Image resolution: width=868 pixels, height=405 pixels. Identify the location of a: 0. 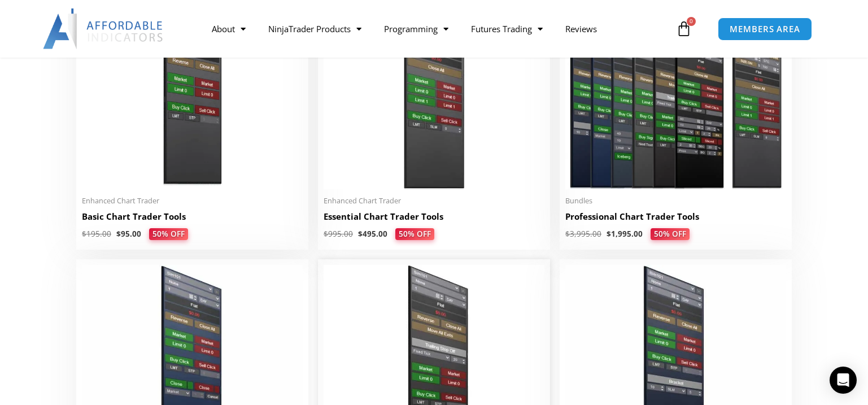
(684, 29).